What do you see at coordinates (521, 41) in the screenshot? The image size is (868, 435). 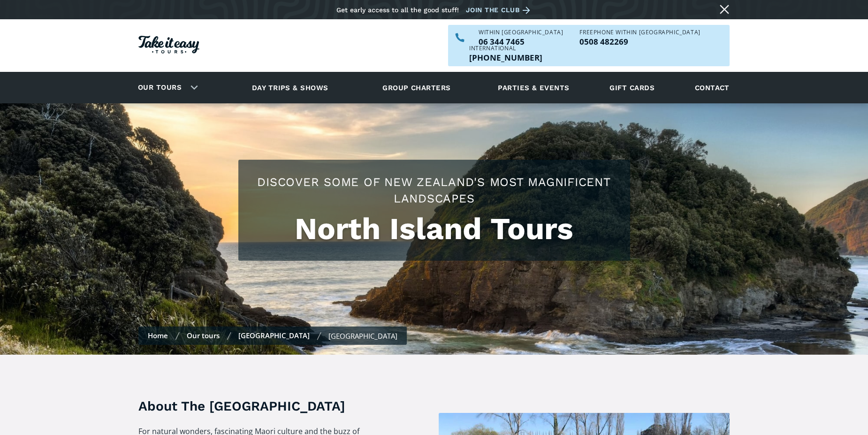 I see `a: Call us within NZ on 063447465` at bounding box center [521, 41].